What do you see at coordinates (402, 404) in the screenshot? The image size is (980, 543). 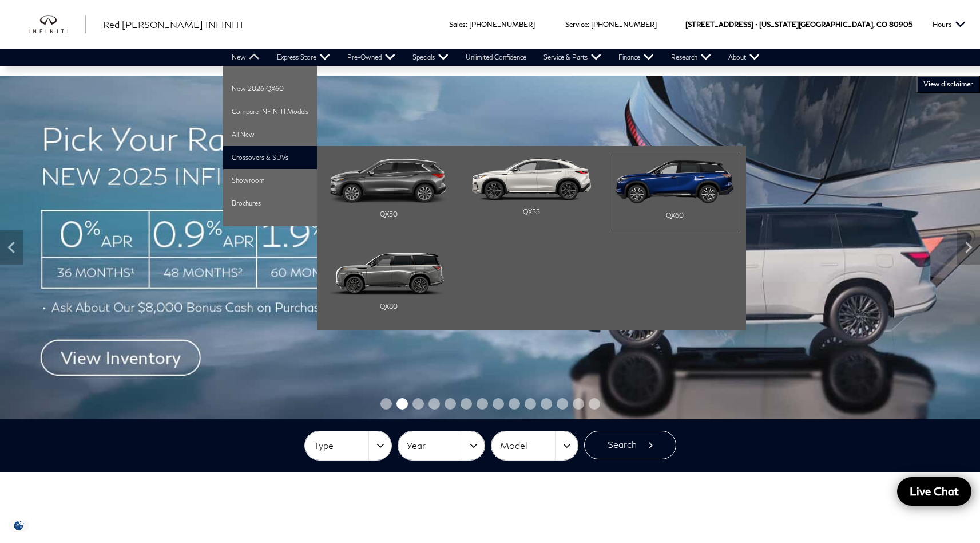 I see `span: Go to slide 2` at bounding box center [402, 404].